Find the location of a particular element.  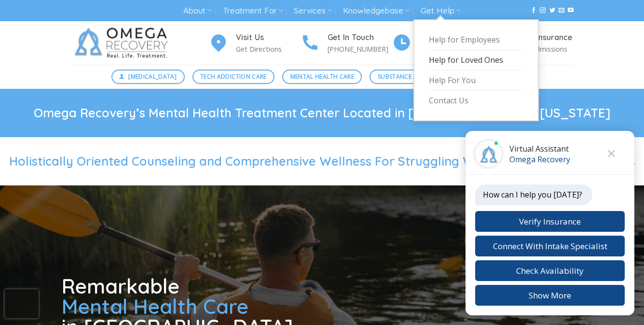

span: Tech Addiction Care is located at coordinates (233, 76).